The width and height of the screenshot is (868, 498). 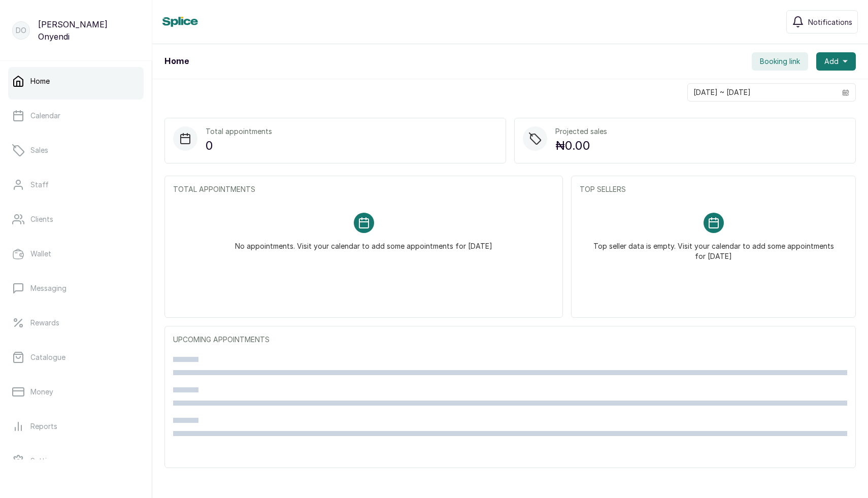 I want to click on p: Projected sales, so click(x=581, y=132).